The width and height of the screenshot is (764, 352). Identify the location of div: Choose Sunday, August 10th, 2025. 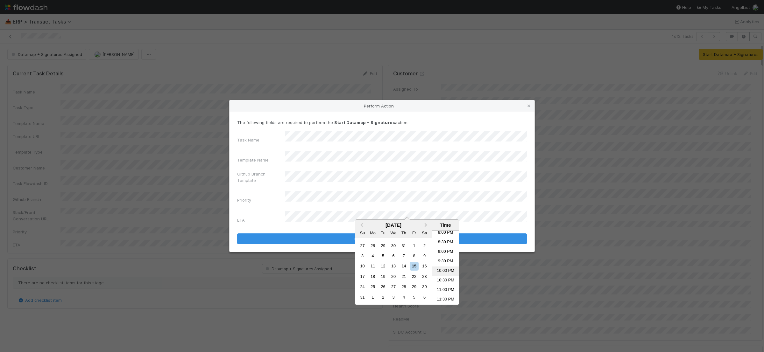
(362, 266).